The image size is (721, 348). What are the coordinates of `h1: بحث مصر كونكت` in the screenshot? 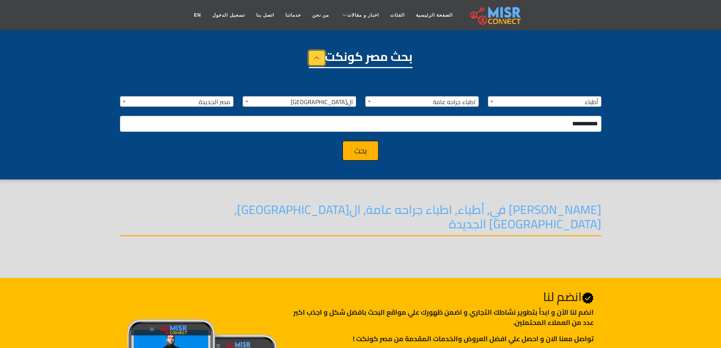 It's located at (361, 59).